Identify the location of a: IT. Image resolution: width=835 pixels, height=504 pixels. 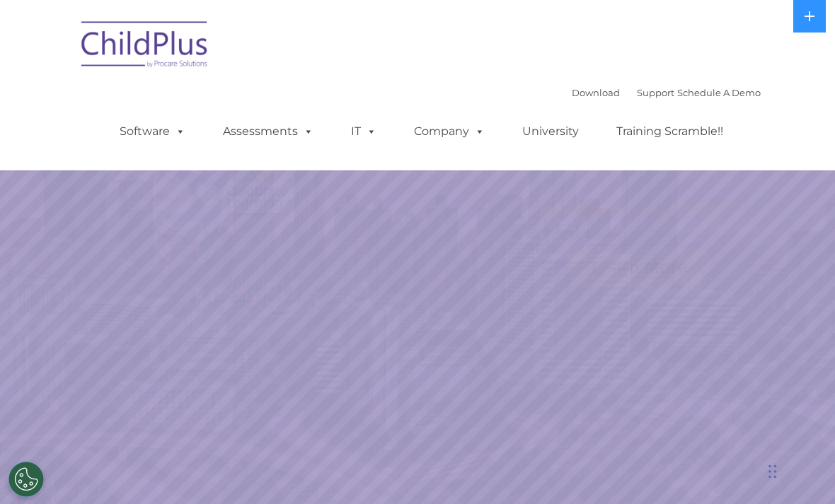
(364, 131).